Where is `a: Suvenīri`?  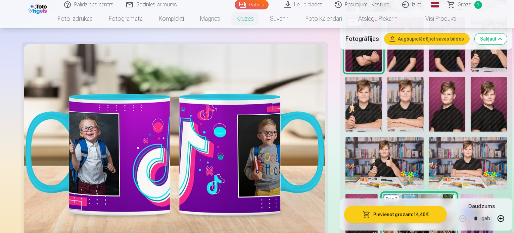
a: Suvenīri is located at coordinates (279, 19).